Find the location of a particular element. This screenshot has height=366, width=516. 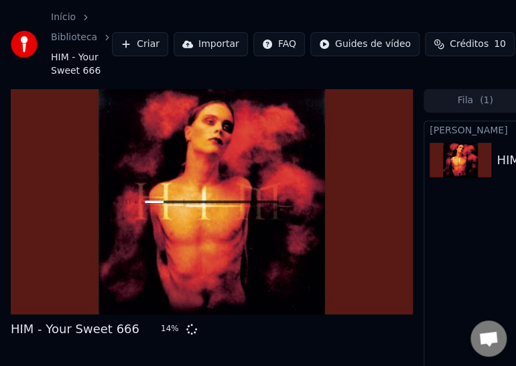

img: youka is located at coordinates (24, 44).